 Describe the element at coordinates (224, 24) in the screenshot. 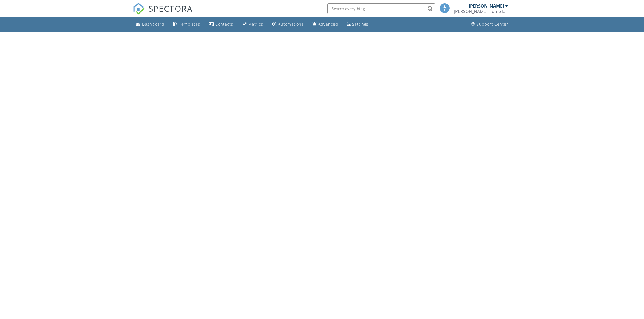

I see `div: Contacts` at that location.